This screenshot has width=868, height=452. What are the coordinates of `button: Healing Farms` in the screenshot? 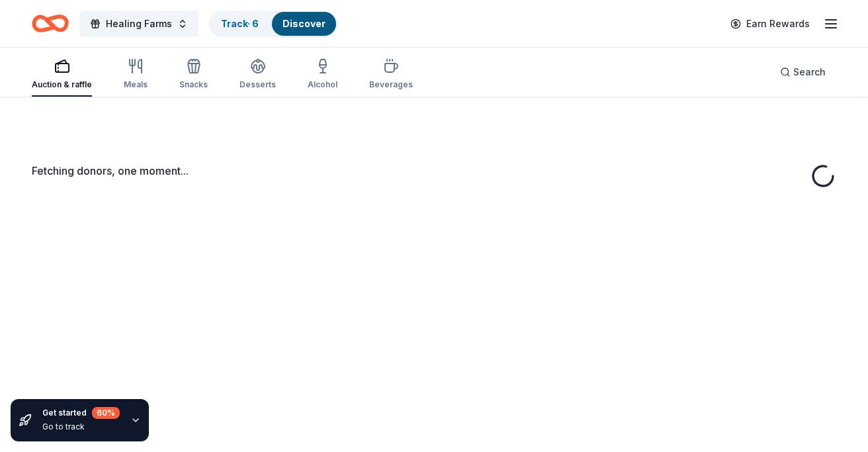 It's located at (139, 24).